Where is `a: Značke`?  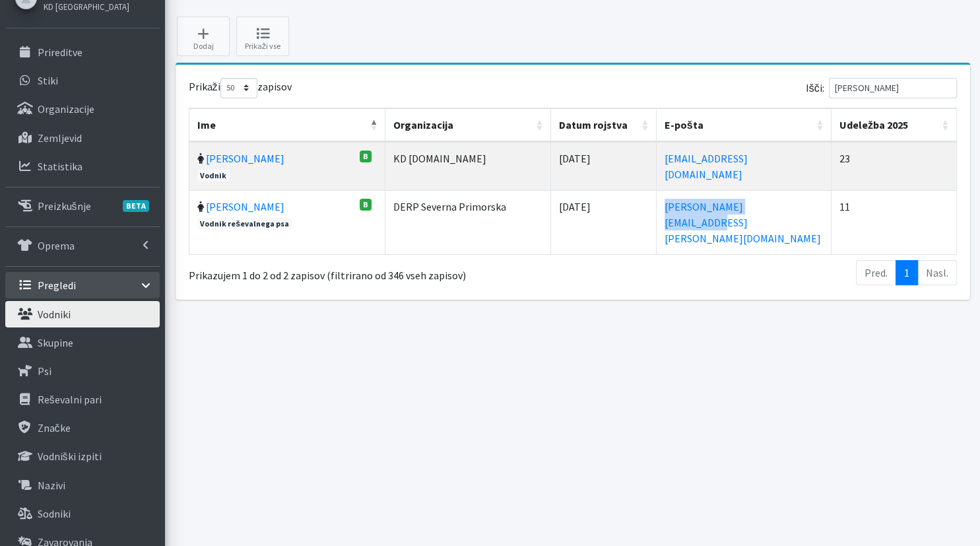
a: Značke is located at coordinates (83, 427).